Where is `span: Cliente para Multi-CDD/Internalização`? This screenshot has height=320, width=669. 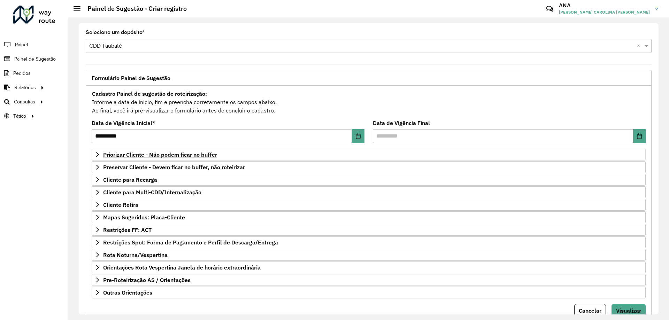
span: Cliente para Multi-CDD/Internalização is located at coordinates (152, 192).